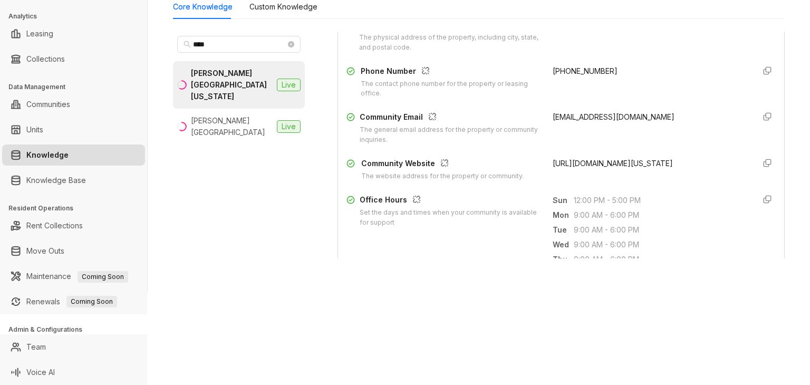 Image resolution: width=810 pixels, height=385 pixels. I want to click on li: Maintenance, so click(73, 276).